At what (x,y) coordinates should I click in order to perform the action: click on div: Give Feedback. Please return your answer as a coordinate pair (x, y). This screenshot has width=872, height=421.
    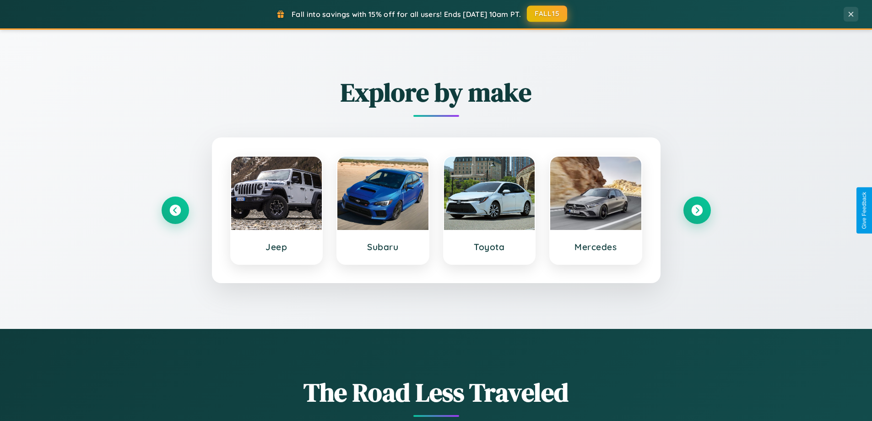
    Looking at the image, I should click on (864, 210).